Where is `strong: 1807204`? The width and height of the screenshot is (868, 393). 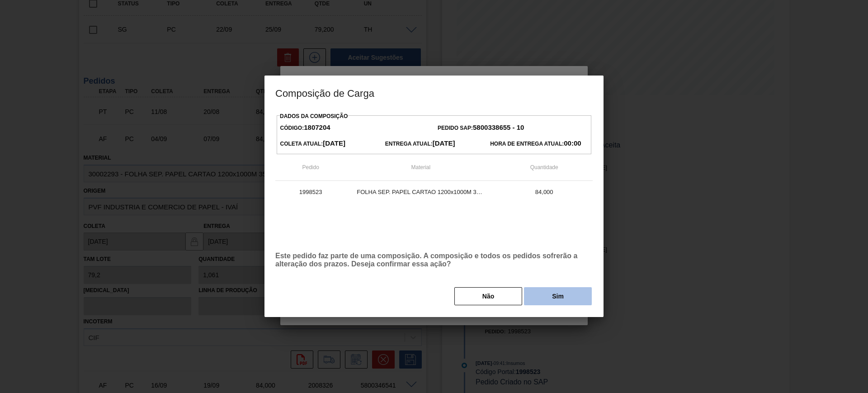 strong: 1807204 is located at coordinates (317, 127).